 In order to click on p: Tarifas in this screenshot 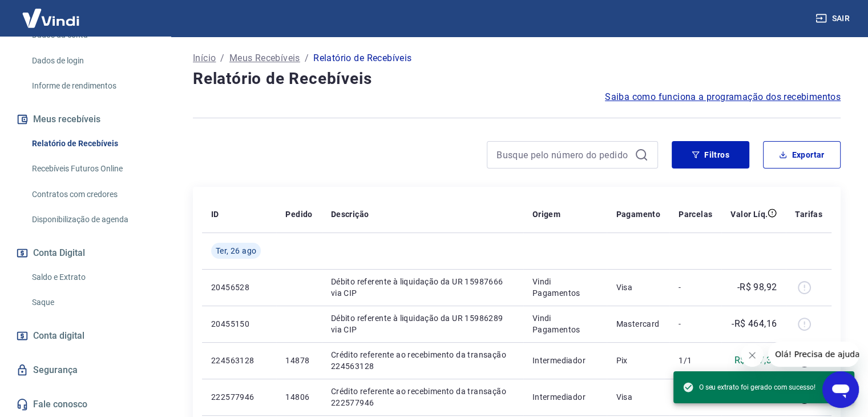, I will do `click(809, 214)`.